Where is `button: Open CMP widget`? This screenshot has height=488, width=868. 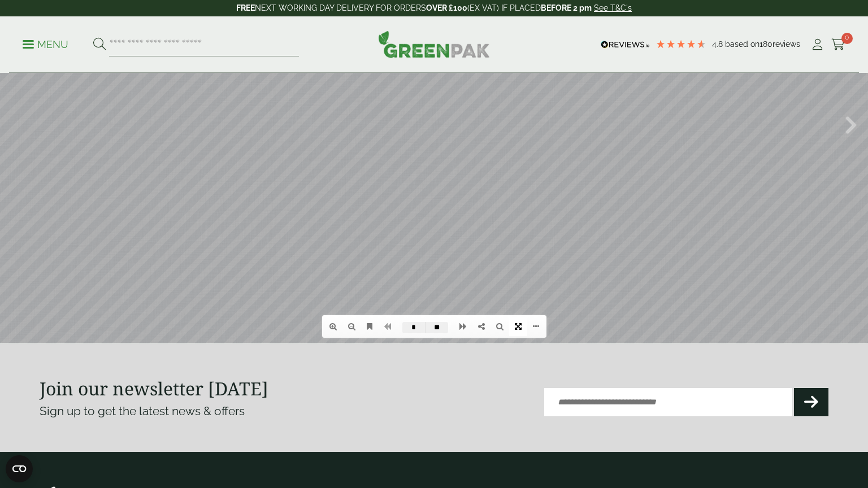 button: Open CMP widget is located at coordinates (20, 468).